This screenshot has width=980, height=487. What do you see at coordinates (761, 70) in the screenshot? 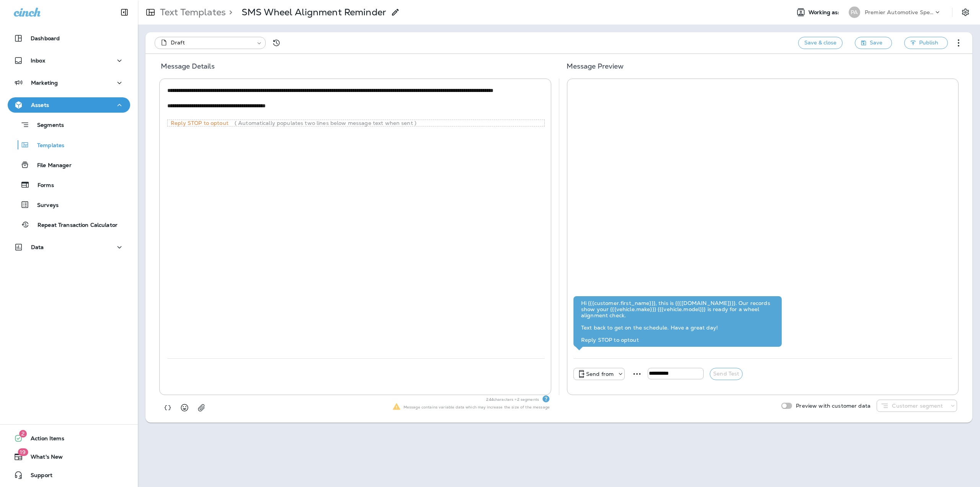
I see `h5: Message Preview` at bounding box center [761, 70].